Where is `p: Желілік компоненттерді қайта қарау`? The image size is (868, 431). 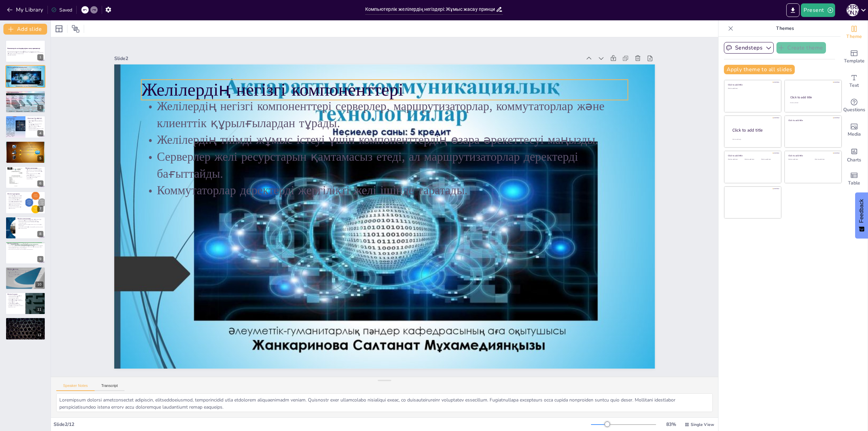 p: Желілік компоненттерді қайта қарау is located at coordinates (25, 319).